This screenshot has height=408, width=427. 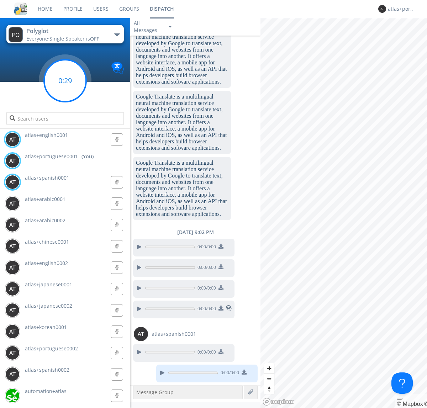 I want to click on button: Zoom in, so click(x=269, y=368).